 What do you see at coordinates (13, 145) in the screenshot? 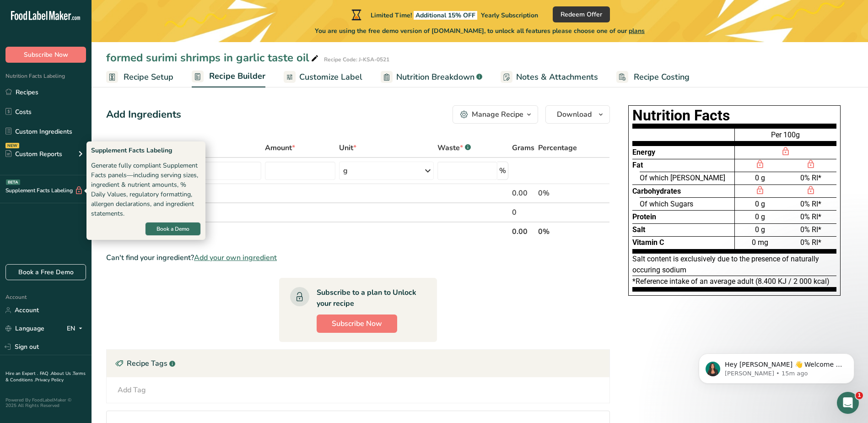
I see `div: NEW` at bounding box center [13, 145].